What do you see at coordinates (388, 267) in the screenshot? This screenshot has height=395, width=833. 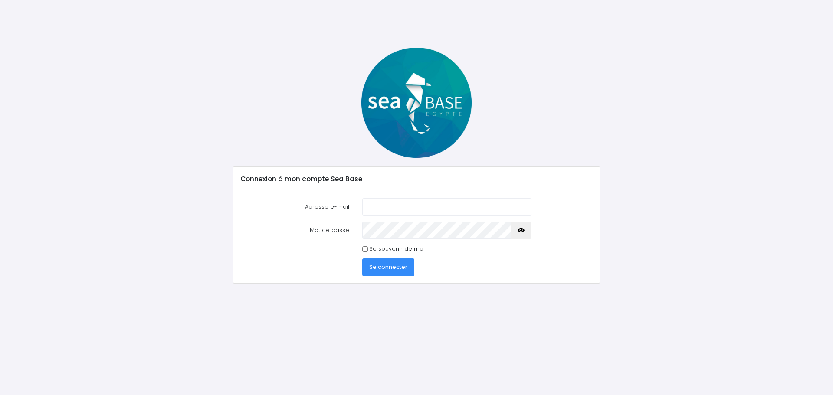 I see `button: Se connecter` at bounding box center [388, 267].